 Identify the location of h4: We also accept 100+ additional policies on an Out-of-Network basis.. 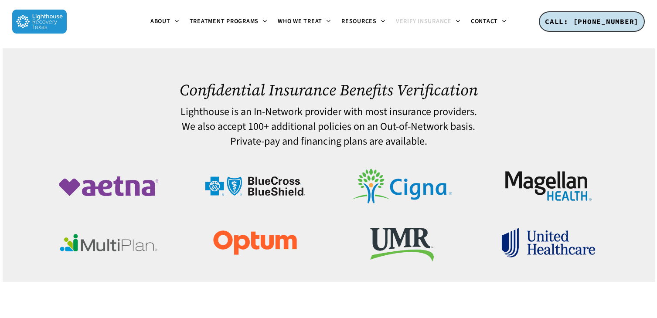
(328, 127).